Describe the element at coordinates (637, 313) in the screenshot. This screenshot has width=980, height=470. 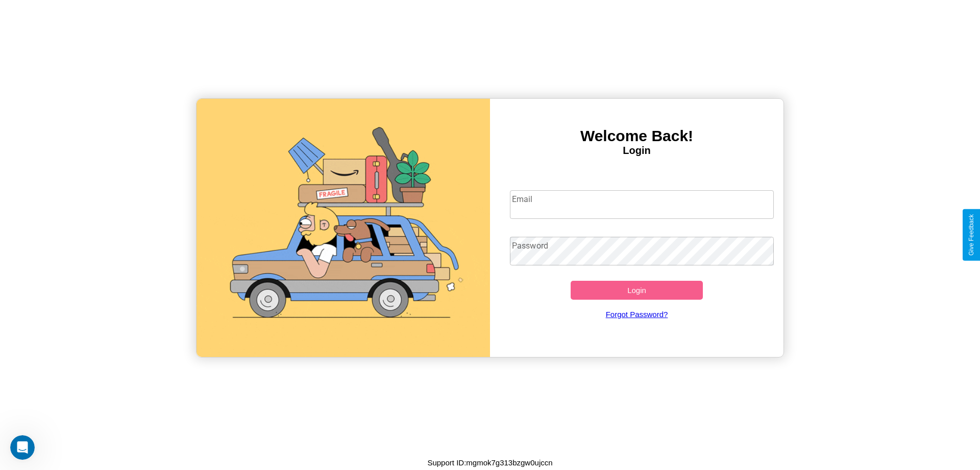
I see `a: Forgot Password?` at that location.